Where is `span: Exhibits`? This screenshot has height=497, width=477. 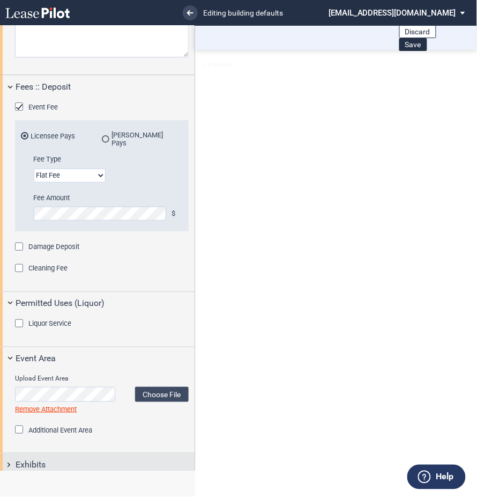 span: Exhibits is located at coordinates (31, 465).